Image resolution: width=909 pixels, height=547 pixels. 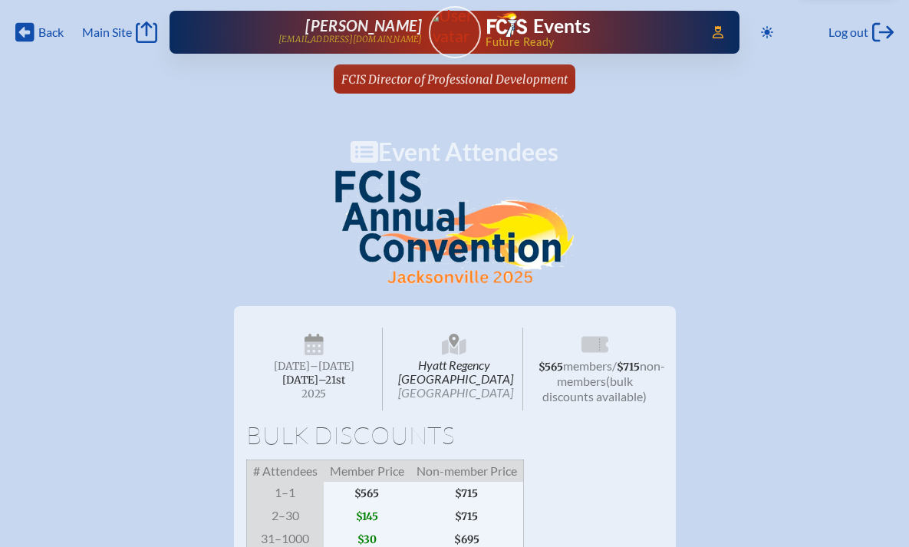 What do you see at coordinates (594, 388) in the screenshot?
I see `span: (bulk discounts available)` at bounding box center [594, 388].